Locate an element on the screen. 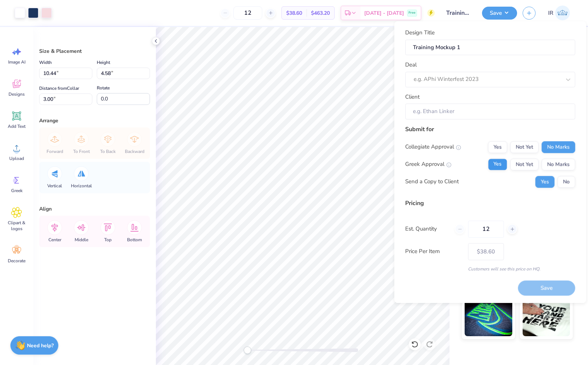 The height and width of the screenshot is (365, 588). div: Send a Copy to Client is located at coordinates (431, 182).